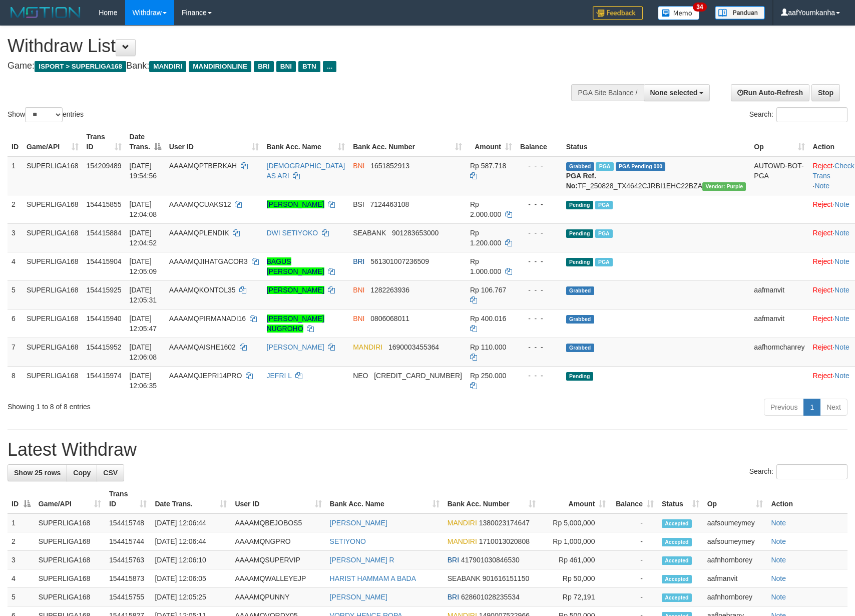  What do you see at coordinates (825, 93) in the screenshot?
I see `a: Stop` at bounding box center [825, 93].